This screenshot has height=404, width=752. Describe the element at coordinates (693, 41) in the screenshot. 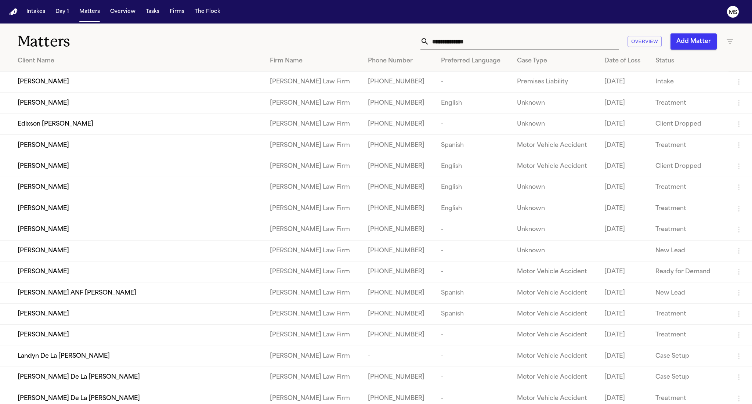

I see `button: Add Matter` at that location.